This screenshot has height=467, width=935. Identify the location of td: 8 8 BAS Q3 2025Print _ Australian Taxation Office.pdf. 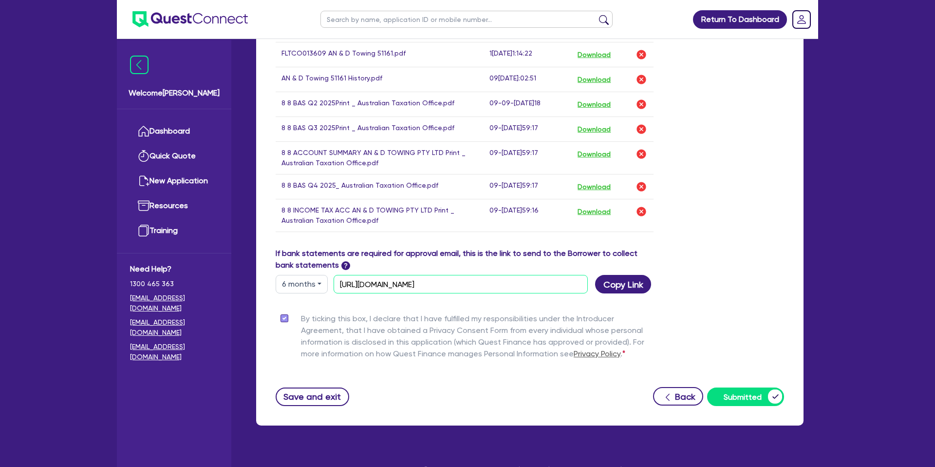
(380, 129).